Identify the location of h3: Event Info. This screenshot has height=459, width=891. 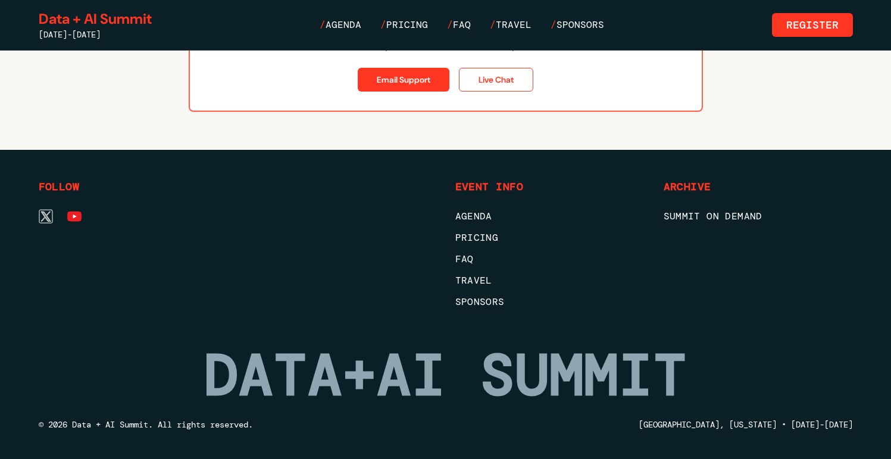
(550, 187).